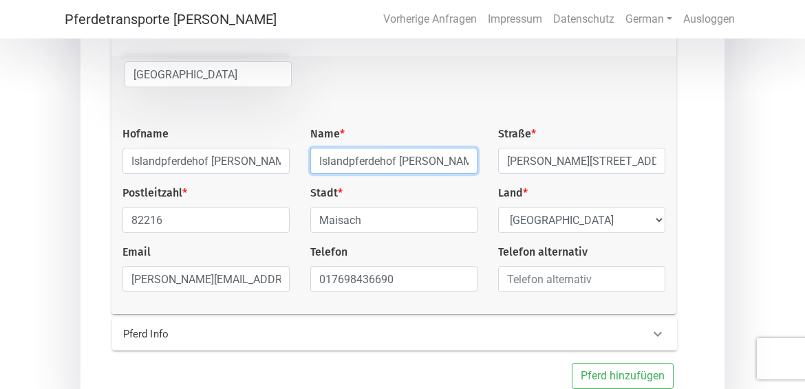 This screenshot has height=389, width=805. What do you see at coordinates (136, 252) in the screenshot?
I see `label: Email` at bounding box center [136, 252].